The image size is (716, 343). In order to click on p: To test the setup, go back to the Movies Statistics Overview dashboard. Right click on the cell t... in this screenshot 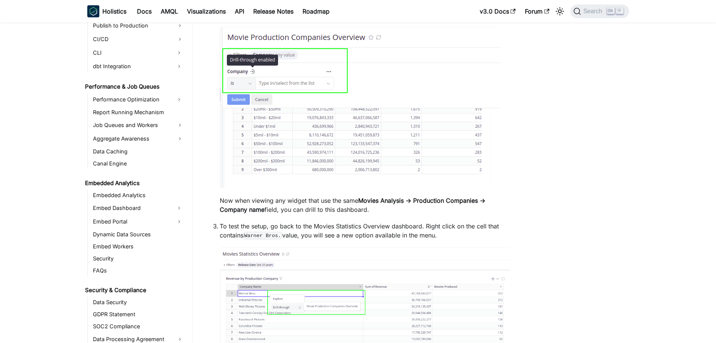, I will do `click(365, 230)`.